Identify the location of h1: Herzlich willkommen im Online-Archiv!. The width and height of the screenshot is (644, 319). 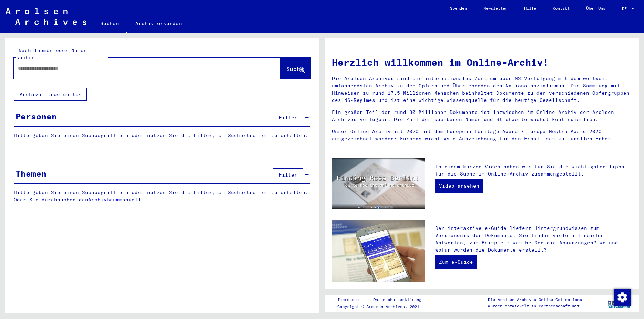
(482, 62).